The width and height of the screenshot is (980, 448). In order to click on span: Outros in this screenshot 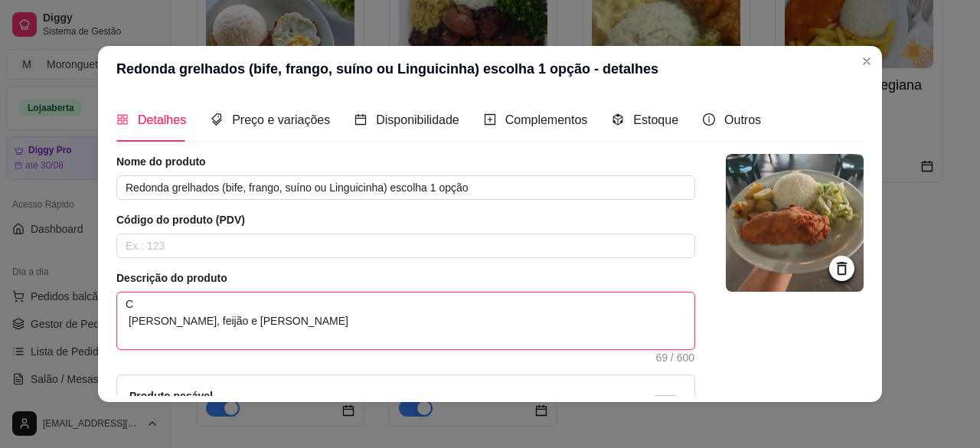, I will do `click(743, 119)`.